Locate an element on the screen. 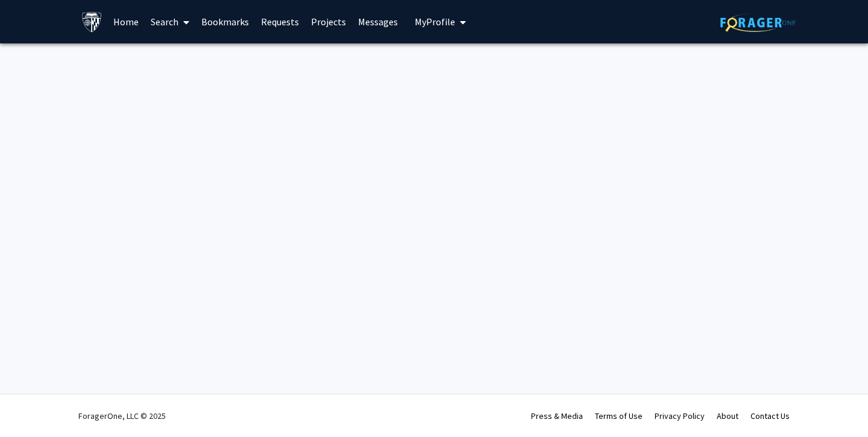 This screenshot has width=868, height=437. div: ForagerOne, LLC © 2025 is located at coordinates (122, 416).